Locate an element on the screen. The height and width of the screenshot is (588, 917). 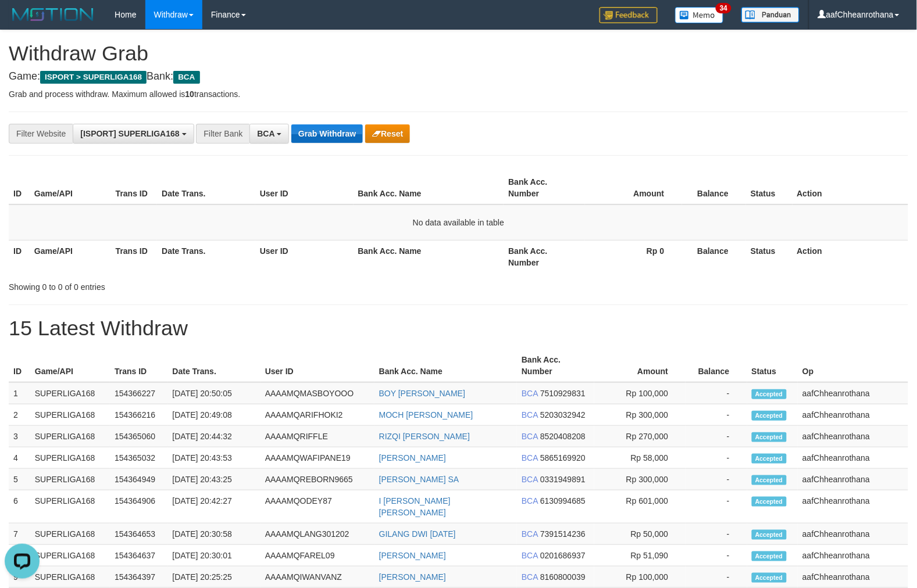
span: Copy 5203032942 to clipboard is located at coordinates (563, 416).